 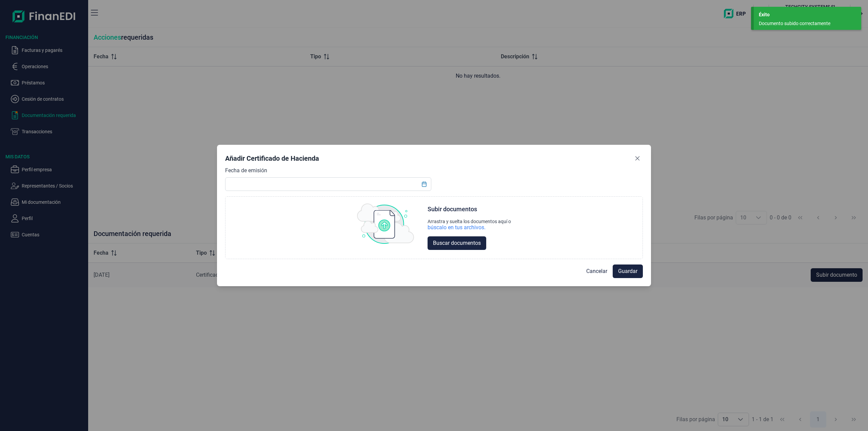 What do you see at coordinates (246, 171) in the screenshot?
I see `label: Fecha de emisión` at bounding box center [246, 171].